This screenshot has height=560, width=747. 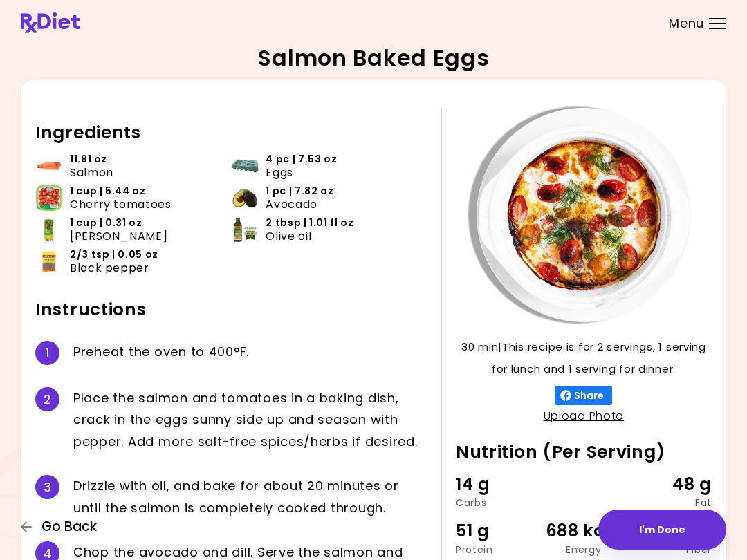 What do you see at coordinates (583, 395) in the screenshot?
I see `button: Share` at bounding box center [583, 395].